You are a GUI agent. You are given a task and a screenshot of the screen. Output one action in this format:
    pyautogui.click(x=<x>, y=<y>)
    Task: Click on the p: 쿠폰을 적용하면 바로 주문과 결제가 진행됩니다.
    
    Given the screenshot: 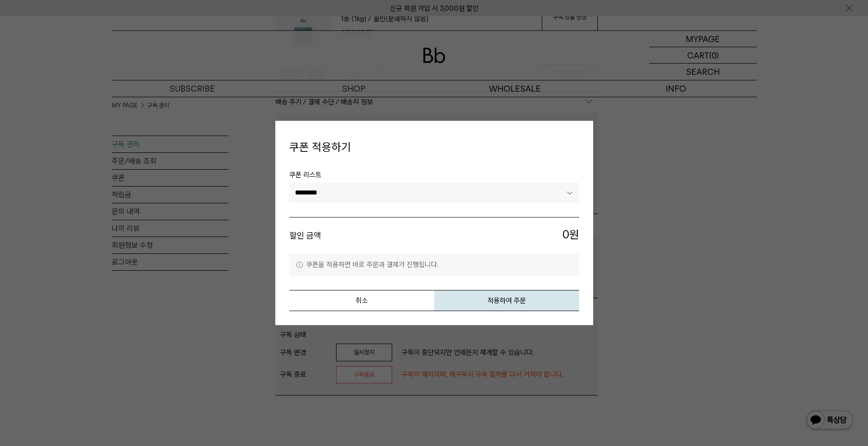 What is the action you would take?
    pyautogui.click(x=434, y=265)
    